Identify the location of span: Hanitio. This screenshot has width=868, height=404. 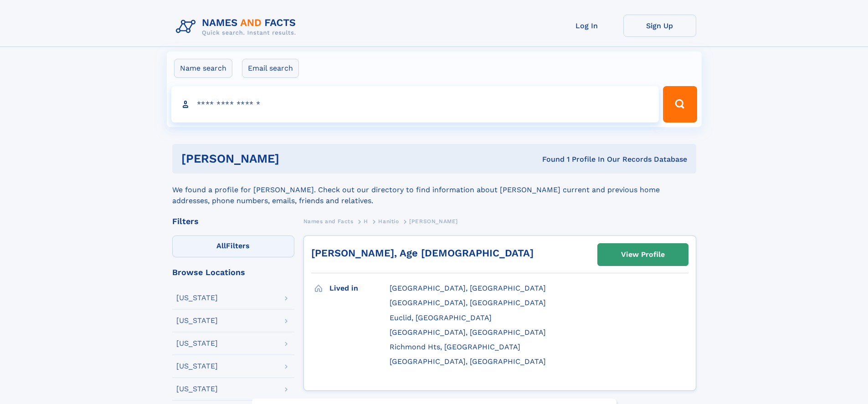
(388, 222).